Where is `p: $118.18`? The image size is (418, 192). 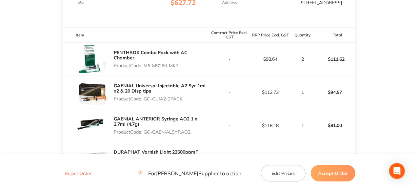
p: $118.18 is located at coordinates (270, 125).